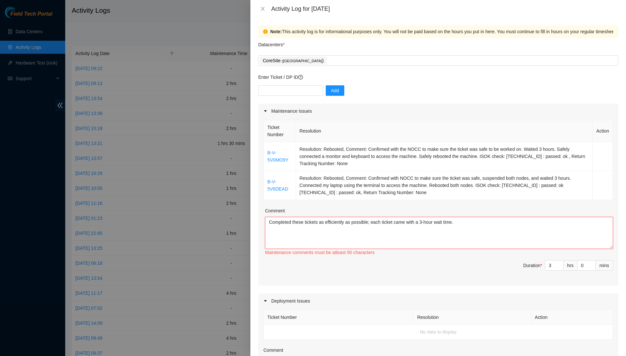 The height and width of the screenshot is (356, 626). What do you see at coordinates (335, 91) in the screenshot?
I see `span: Add` at bounding box center [335, 91].